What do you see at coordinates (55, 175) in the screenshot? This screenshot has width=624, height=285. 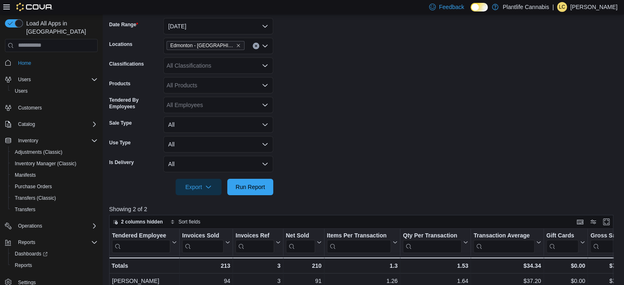 I see `button: Manifests` at bounding box center [55, 175].